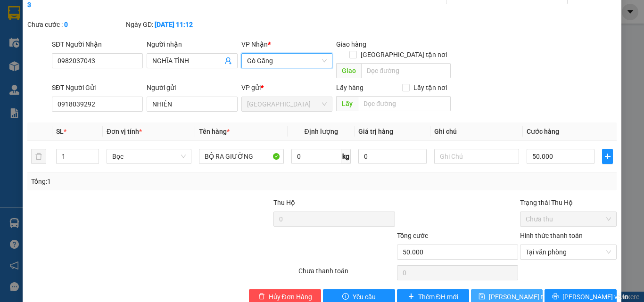  I want to click on input: VD: Bàn, Ghế, so click(242, 157).